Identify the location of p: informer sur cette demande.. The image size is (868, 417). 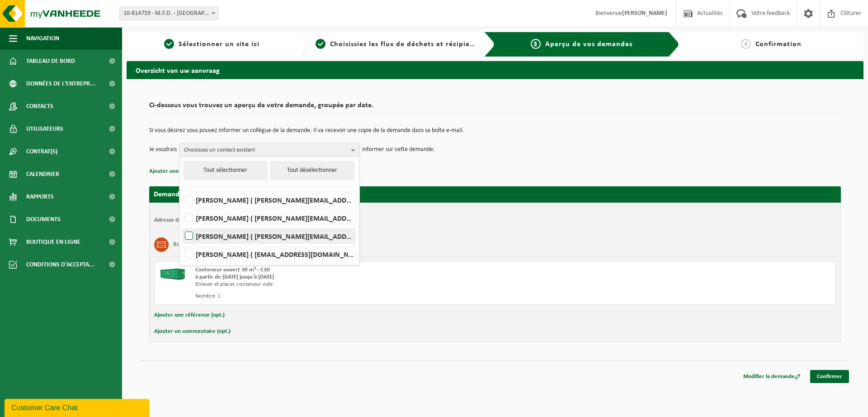
(398, 150).